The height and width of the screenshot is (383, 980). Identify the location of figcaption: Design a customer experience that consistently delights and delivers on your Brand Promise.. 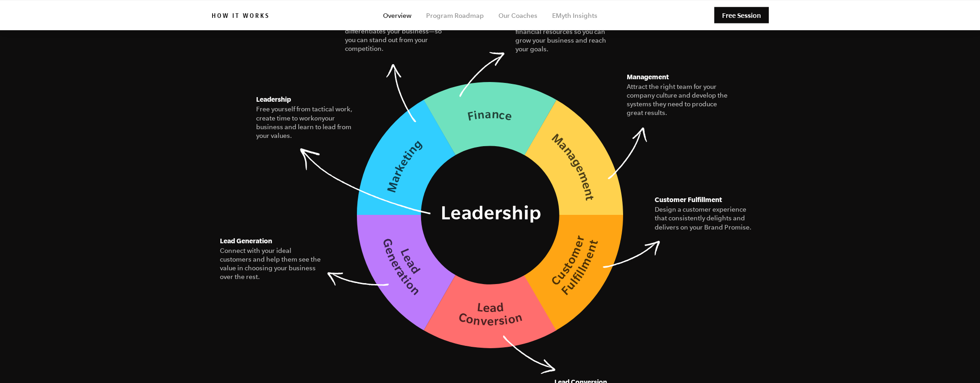
(706, 218).